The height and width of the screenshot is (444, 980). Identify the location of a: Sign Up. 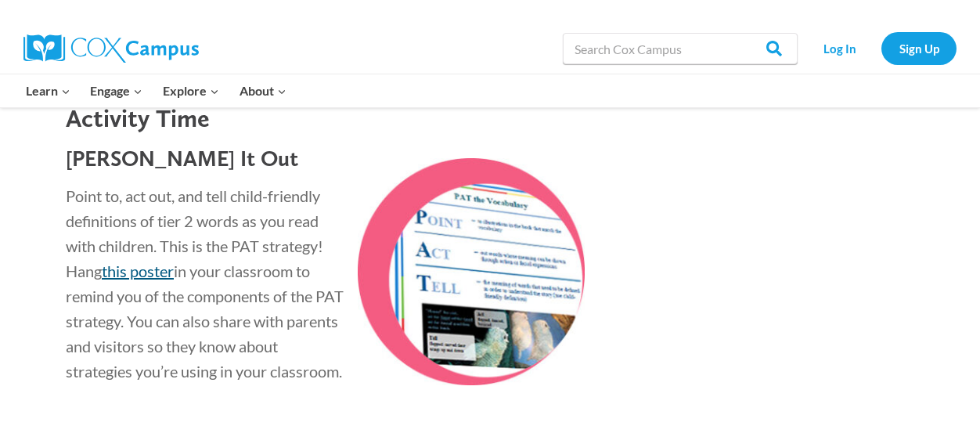
(919, 47).